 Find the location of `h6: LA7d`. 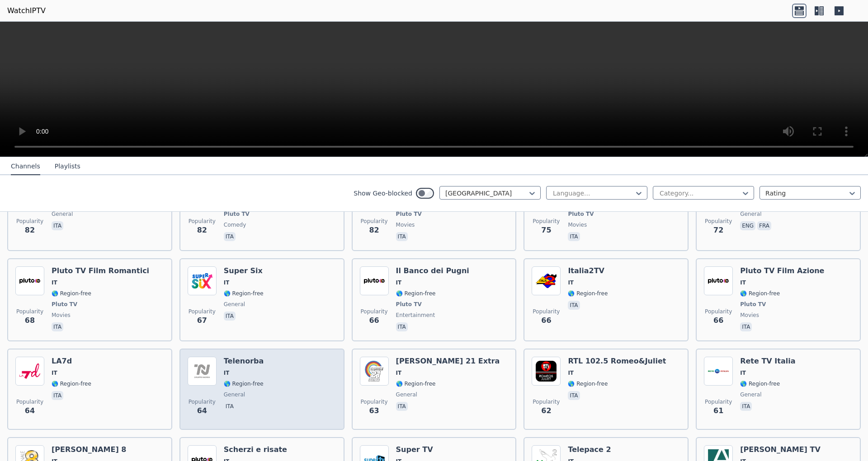

h6: LA7d is located at coordinates (71, 362).